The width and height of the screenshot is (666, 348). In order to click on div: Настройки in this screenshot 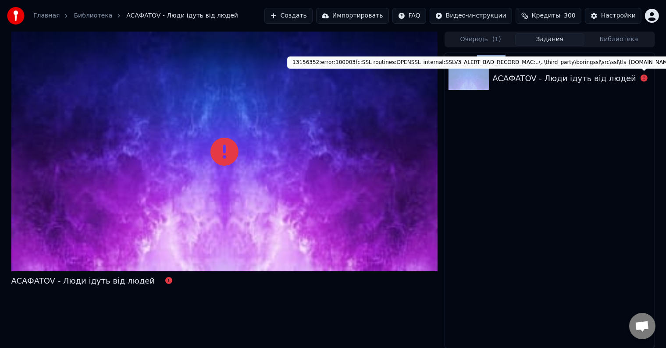, I will do `click(618, 16)`.